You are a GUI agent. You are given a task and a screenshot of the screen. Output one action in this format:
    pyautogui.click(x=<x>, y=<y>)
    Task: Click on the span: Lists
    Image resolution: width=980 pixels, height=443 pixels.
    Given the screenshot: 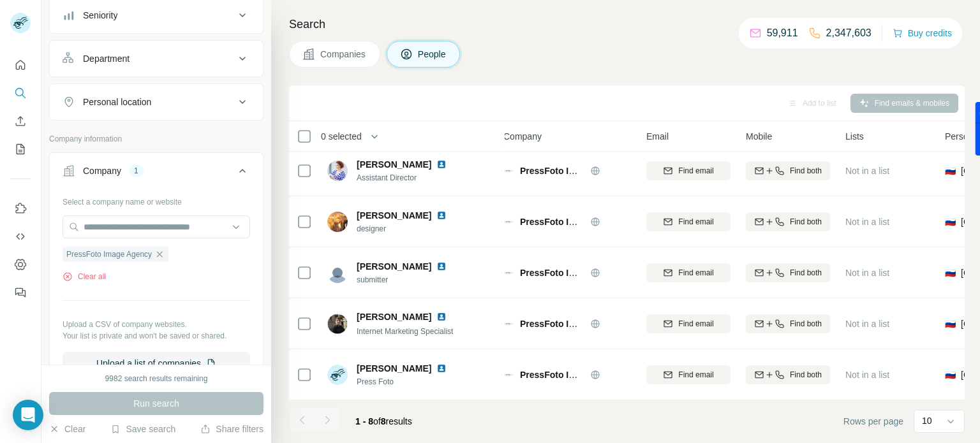 What is the action you would take?
    pyautogui.click(x=854, y=136)
    